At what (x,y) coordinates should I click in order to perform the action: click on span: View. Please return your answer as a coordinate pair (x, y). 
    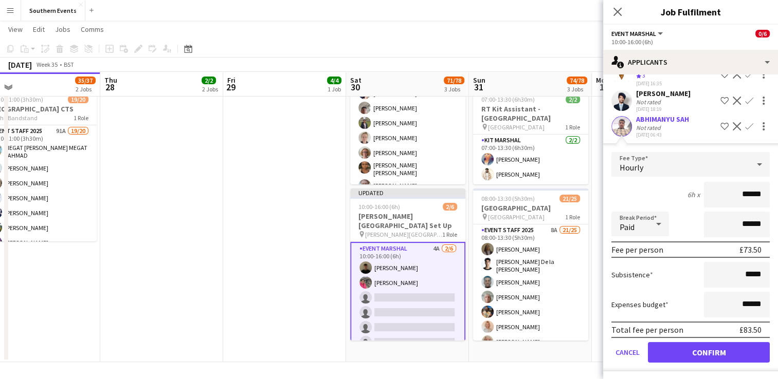
    Looking at the image, I should click on (15, 29).